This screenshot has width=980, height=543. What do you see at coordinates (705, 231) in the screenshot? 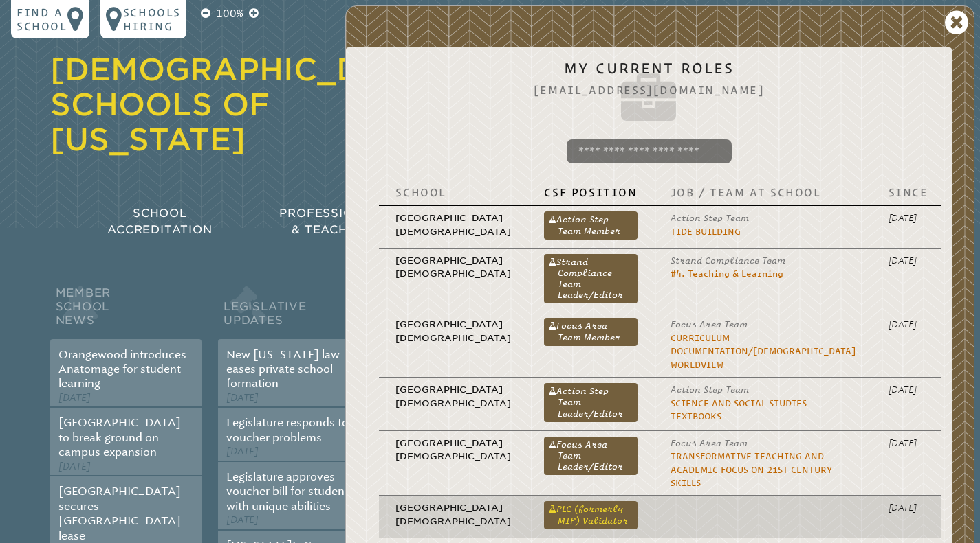
I see `a: TIDE Building` at bounding box center [705, 231].